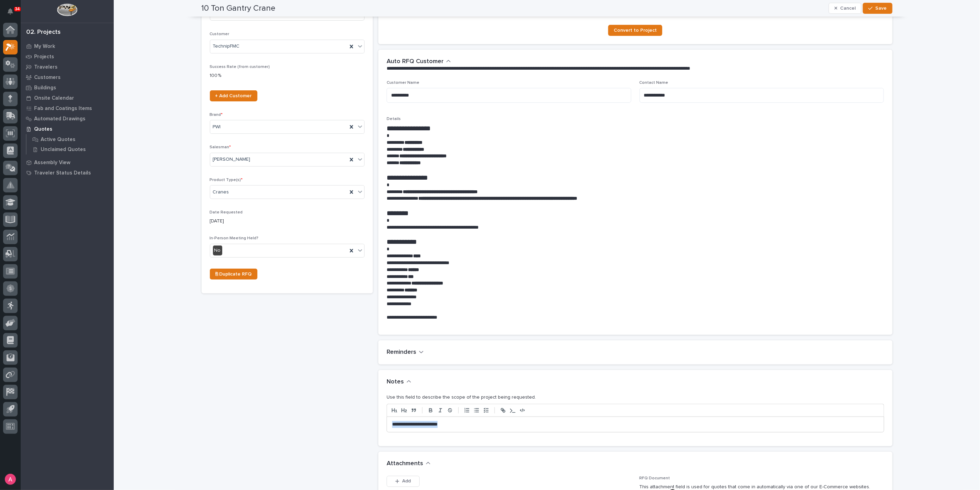 This screenshot has height=490, width=980. What do you see at coordinates (401, 352) in the screenshot?
I see `h2: Reminders` at bounding box center [401, 352].